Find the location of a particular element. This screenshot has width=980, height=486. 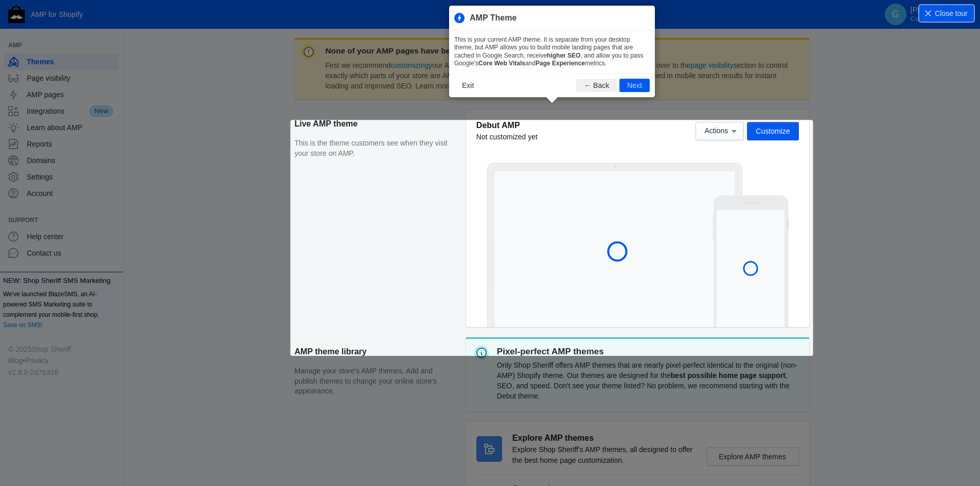

p: Pixel-perfect AMP themes is located at coordinates (648, 352).